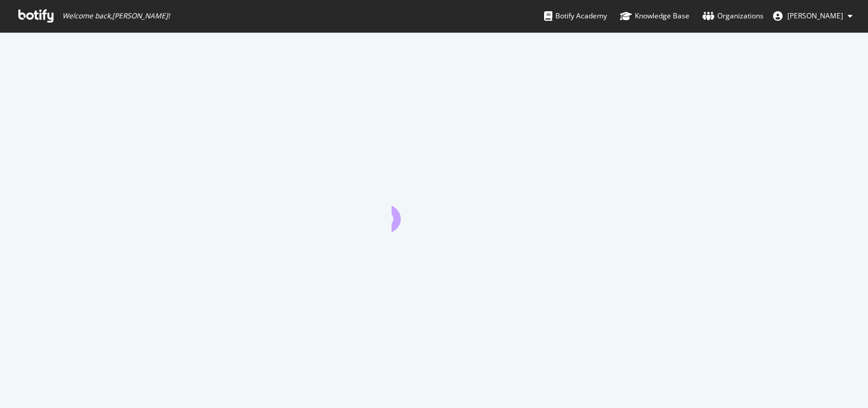 The height and width of the screenshot is (408, 868). Describe the element at coordinates (434, 211) in the screenshot. I see `div: animation` at that location.